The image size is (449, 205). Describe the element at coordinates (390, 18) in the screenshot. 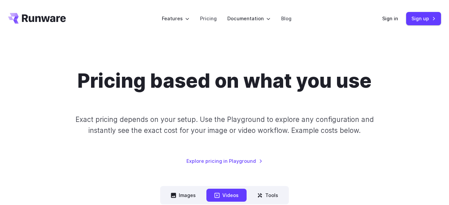

I see `a: Sign in` at that location.